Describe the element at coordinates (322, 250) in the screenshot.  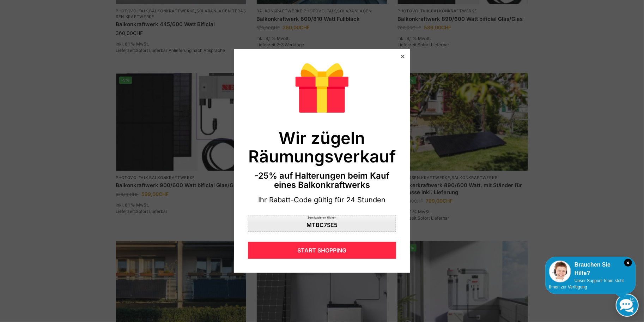
I see `div: START SHOPPING` at that location.